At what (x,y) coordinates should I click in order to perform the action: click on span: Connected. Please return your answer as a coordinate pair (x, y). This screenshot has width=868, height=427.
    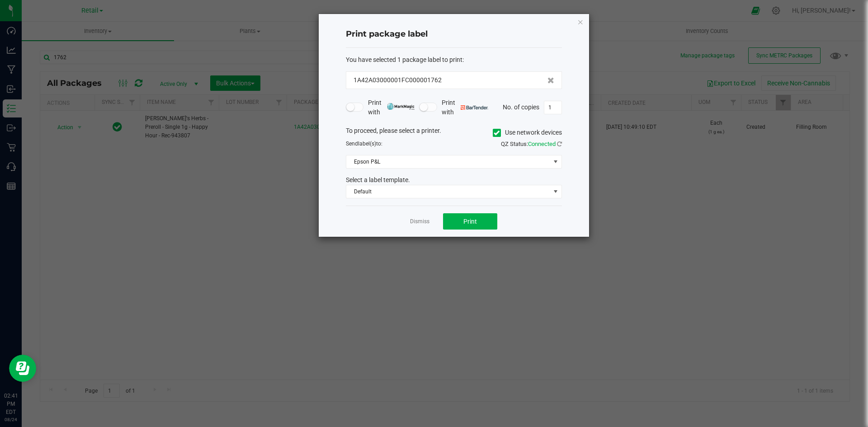
    Looking at the image, I should click on (541, 144).